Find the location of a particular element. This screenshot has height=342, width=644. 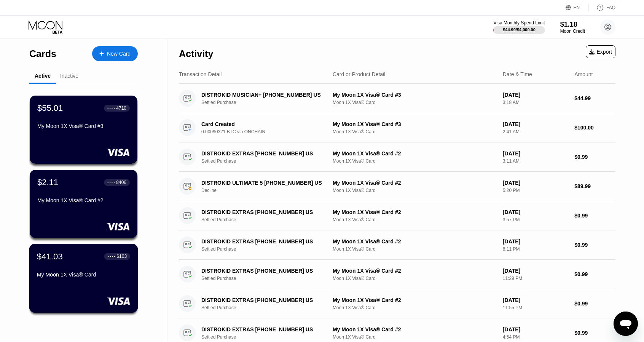

div: 3:11 AM is located at coordinates (536, 161).